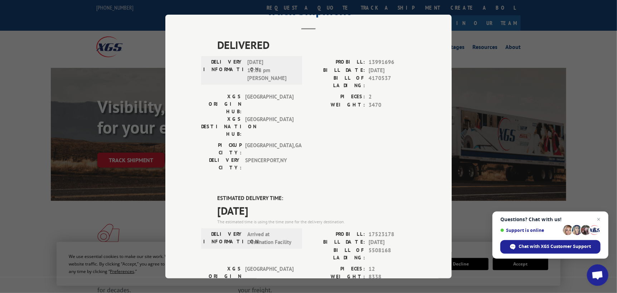  I want to click on span: 5508168, so click(392, 254).